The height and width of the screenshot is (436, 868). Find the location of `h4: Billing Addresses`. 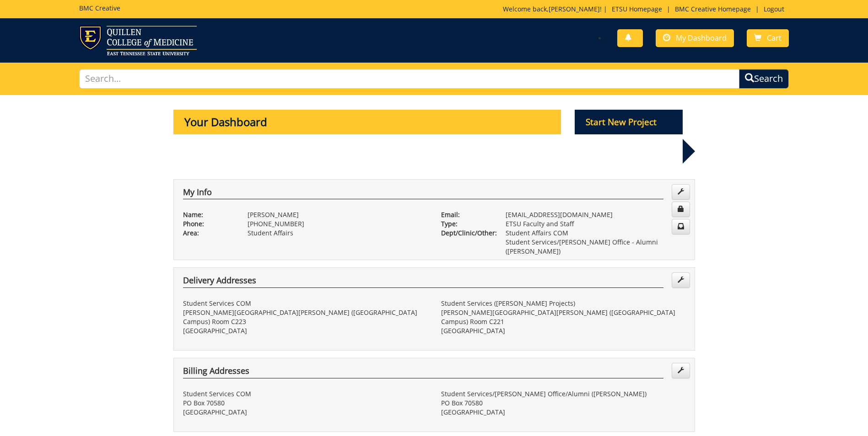

h4: Billing Addresses is located at coordinates (423, 373).